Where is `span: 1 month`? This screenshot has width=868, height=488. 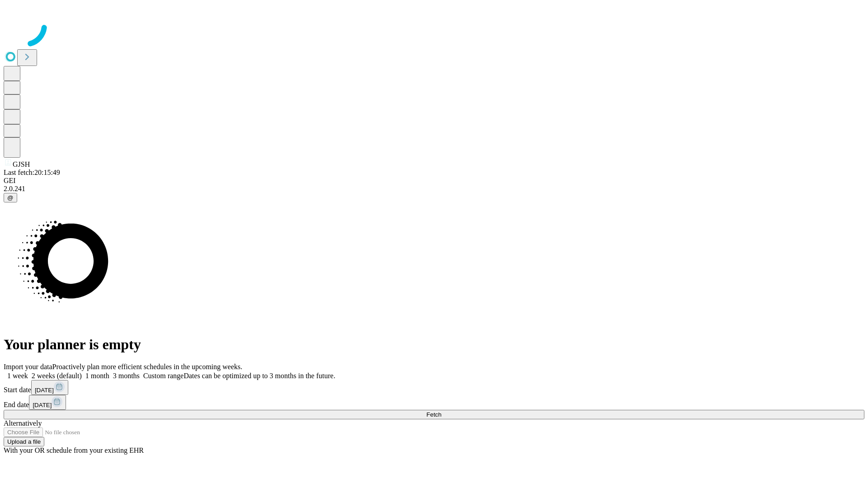
span: 1 month is located at coordinates (97, 376).